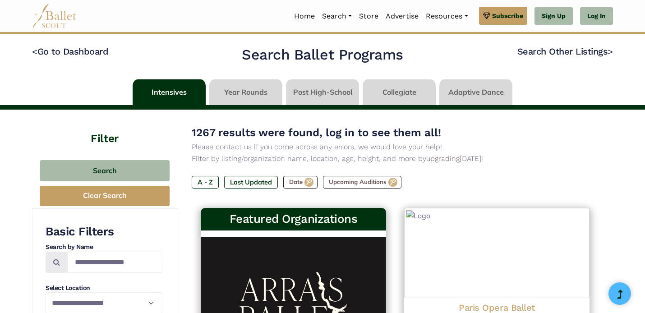 This screenshot has width=645, height=313. I want to click on h2: Search Ballet Programs, so click(322, 55).